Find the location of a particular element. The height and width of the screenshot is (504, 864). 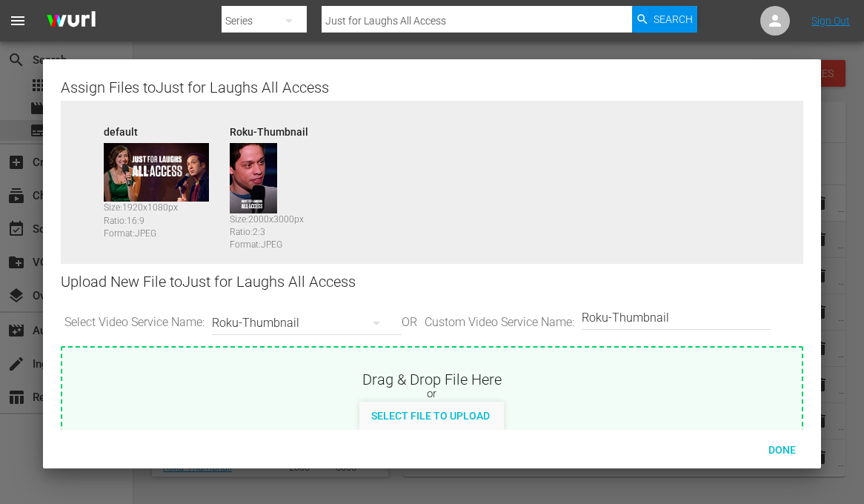

span: Select File to Upload is located at coordinates (431, 415).